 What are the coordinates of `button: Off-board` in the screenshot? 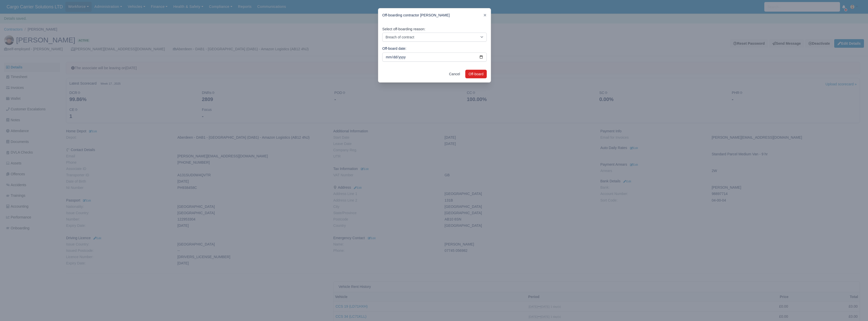 It's located at (476, 74).